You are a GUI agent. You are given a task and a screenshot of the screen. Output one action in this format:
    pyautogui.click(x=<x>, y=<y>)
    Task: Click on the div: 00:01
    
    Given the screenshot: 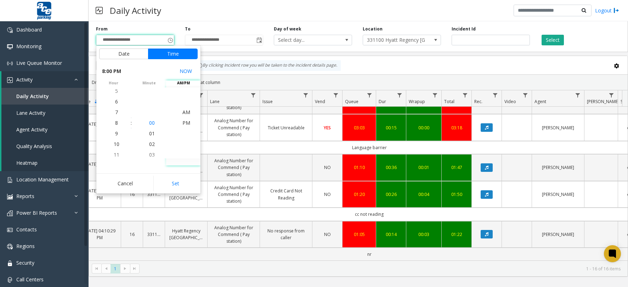 What is the action you would take?
    pyautogui.click(x=424, y=167)
    